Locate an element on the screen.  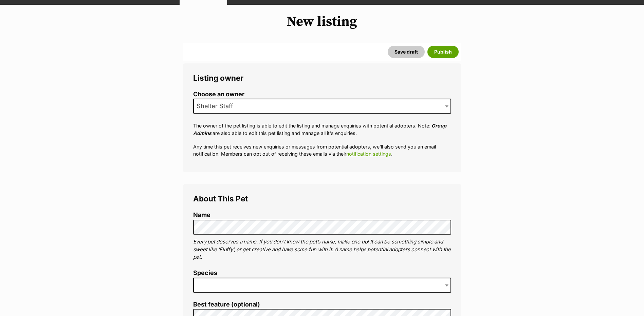
p: Every pet deserves a name. If you don’t know the pet’s name, make one up! It can be something sim... is located at coordinates (322, 249).